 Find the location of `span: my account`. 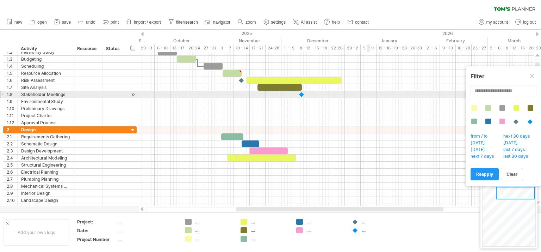

span: my account is located at coordinates (497, 22).